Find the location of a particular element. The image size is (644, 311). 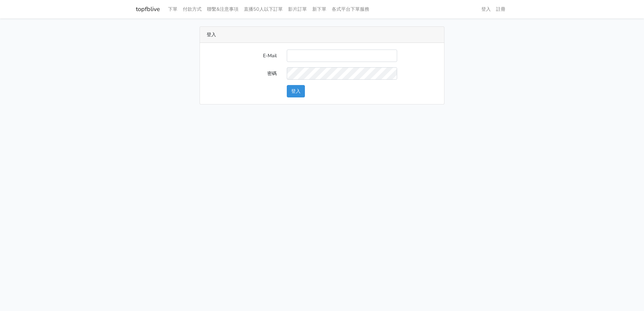

a: 新下單 is located at coordinates (319, 9).